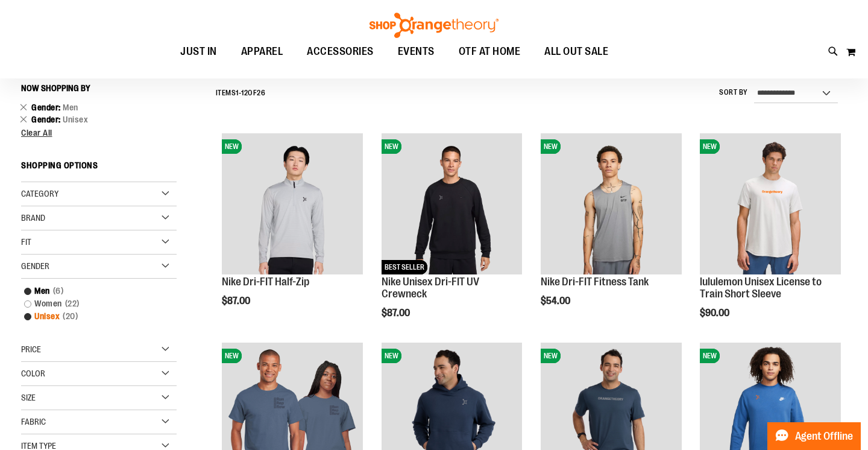 The image size is (868, 450). I want to click on img: Nike Unisex Dri-FIT UV Crewneck, so click(452, 204).